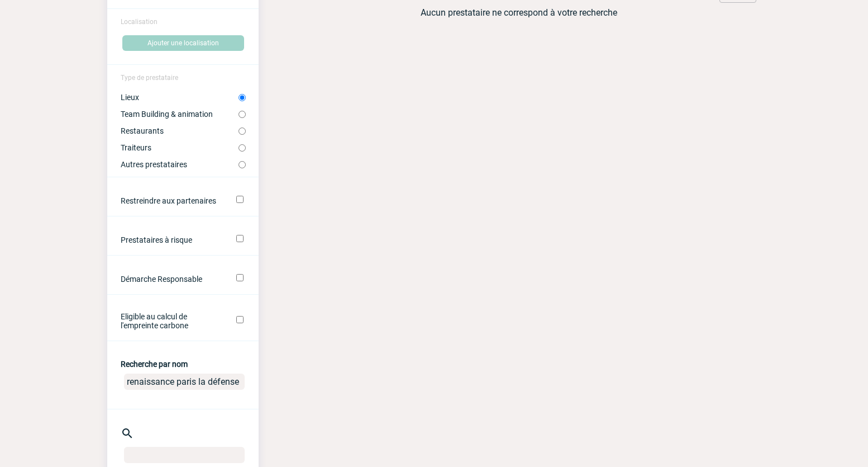  What do you see at coordinates (170, 321) in the screenshot?
I see `label: Eligible au calcul de l'empreinte carbone` at bounding box center [170, 321].